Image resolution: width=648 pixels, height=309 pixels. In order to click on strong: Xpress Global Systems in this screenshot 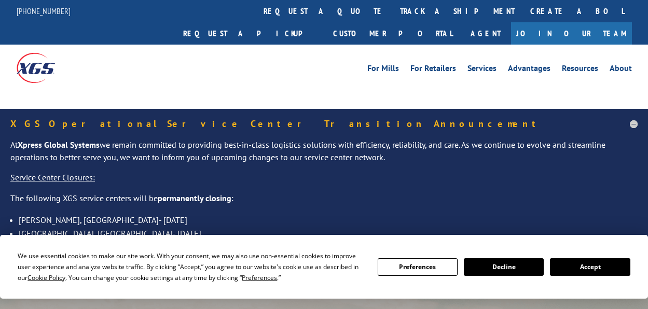, I will do `click(59, 145)`.